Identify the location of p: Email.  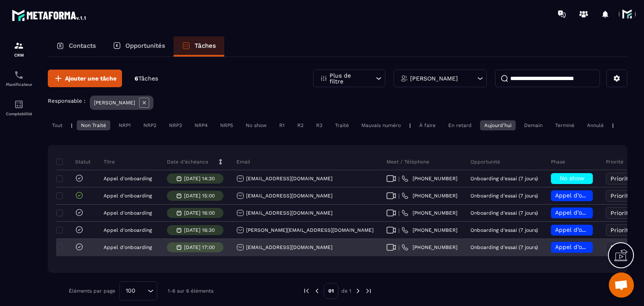
(243, 162).